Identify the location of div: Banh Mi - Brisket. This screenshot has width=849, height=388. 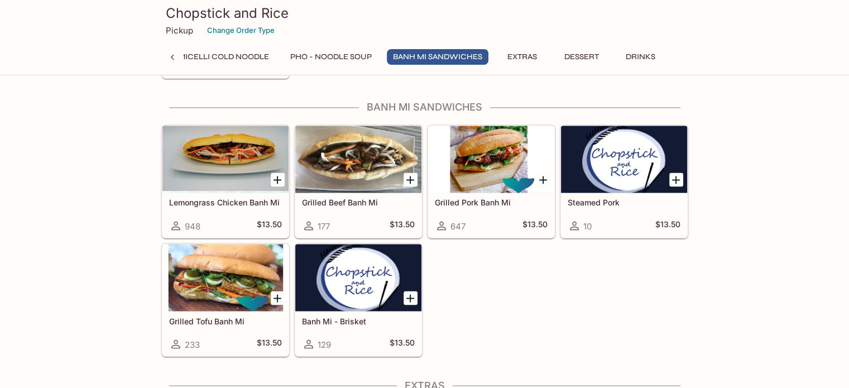
(358, 277).